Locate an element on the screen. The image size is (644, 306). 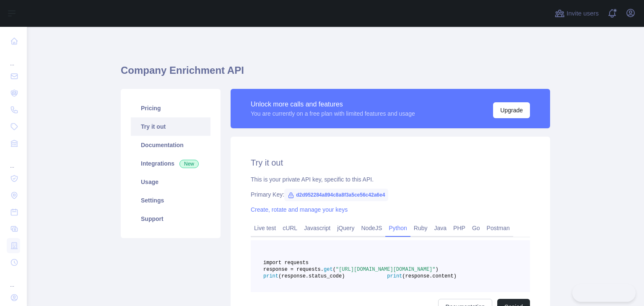
span: get is located at coordinates (329, 270).